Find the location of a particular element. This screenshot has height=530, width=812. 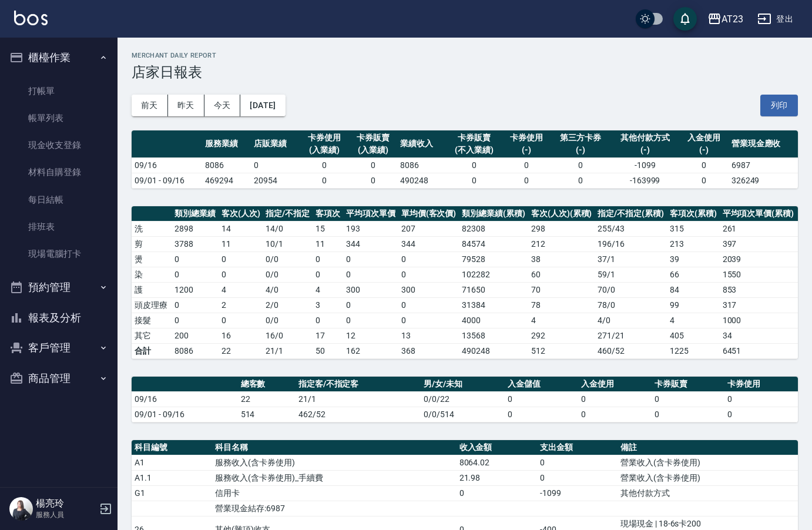

th: 類別總業績 is located at coordinates (195, 214).